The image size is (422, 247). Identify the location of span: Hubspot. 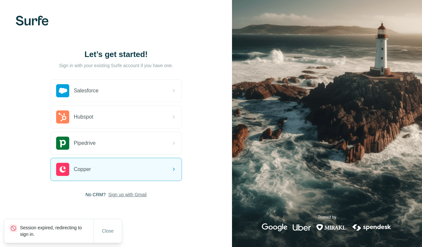
(84, 117).